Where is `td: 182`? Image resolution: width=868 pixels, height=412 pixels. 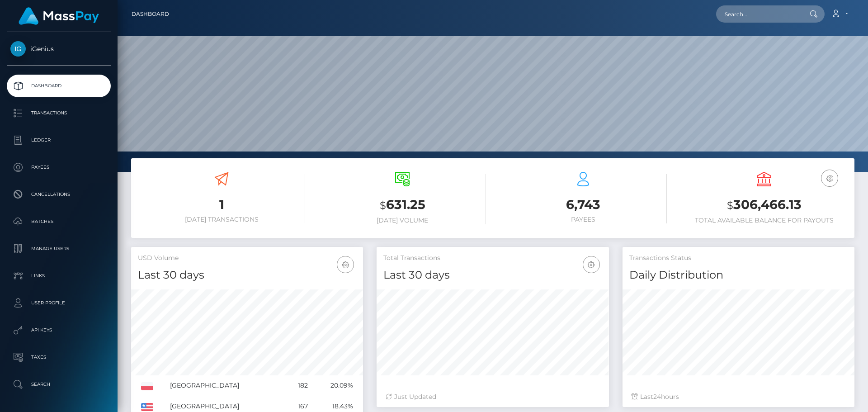 td: 182 is located at coordinates (298, 386).